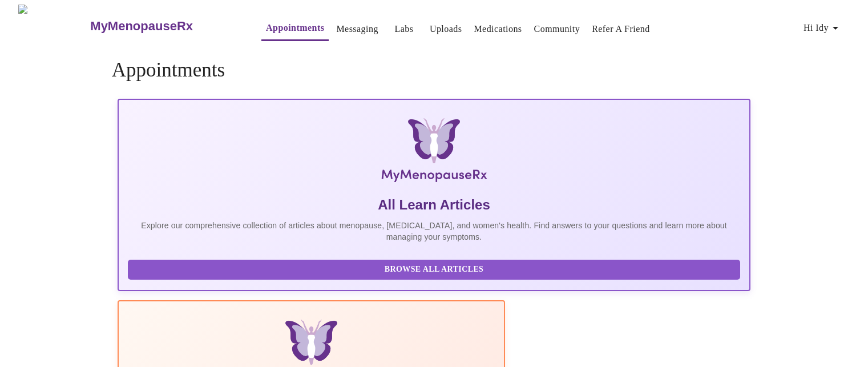 This screenshot has height=367, width=868. Describe the element at coordinates (823, 28) in the screenshot. I see `button: Hi Idy` at that location.